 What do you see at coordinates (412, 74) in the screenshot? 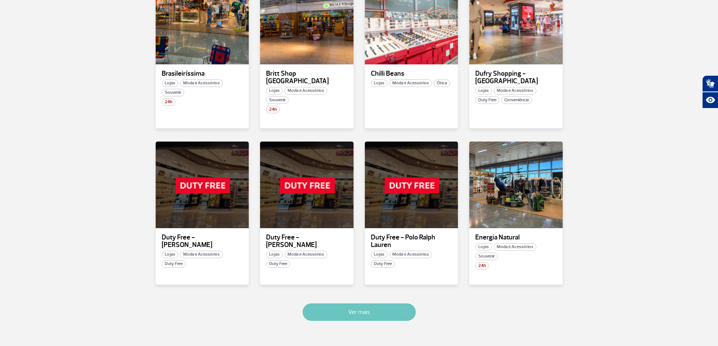
I see `p: Chilli Beans` at bounding box center [412, 74].